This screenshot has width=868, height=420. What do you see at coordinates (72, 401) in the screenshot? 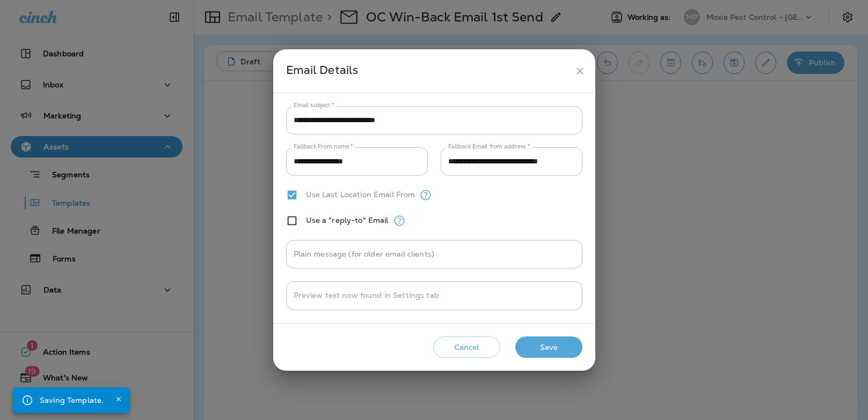
I see `div: Saving Template.` at bounding box center [72, 401].